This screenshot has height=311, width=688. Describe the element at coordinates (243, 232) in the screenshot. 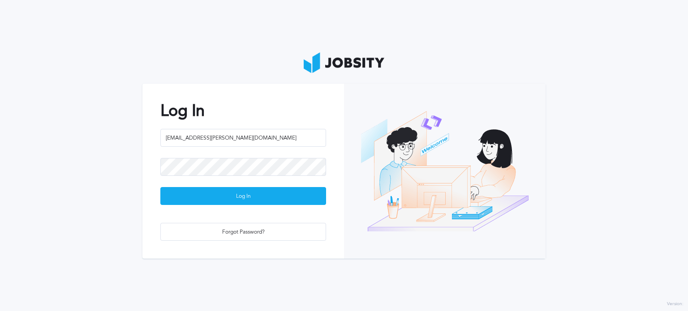

I see `button: Forgot Password?` at that location.